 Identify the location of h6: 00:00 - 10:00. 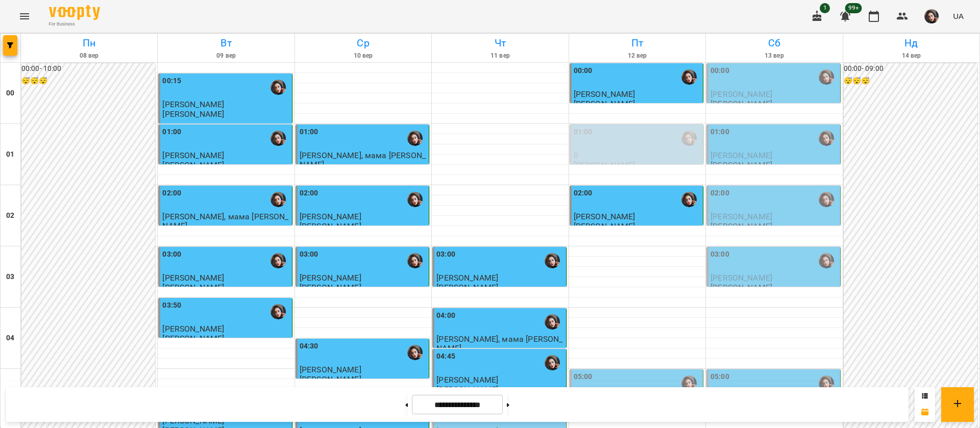
(89, 69).